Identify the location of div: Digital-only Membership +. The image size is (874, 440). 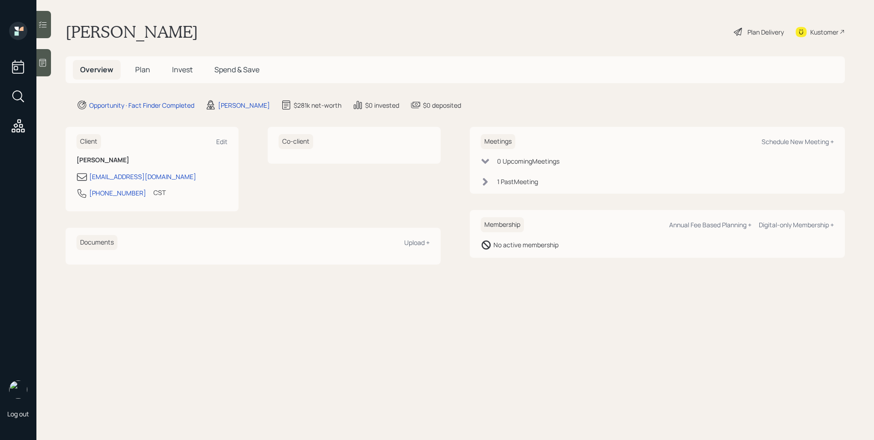
(796, 225).